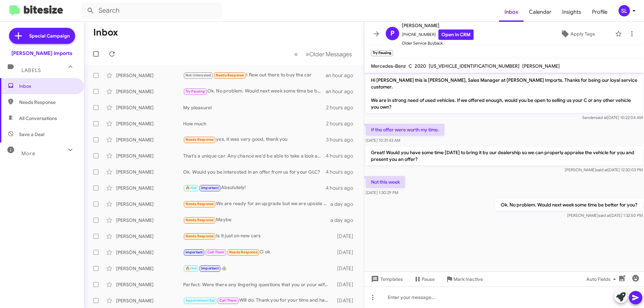 This screenshot has width=644, height=308. Describe the element at coordinates (31, 71) in the screenshot. I see `span: Labels` at that location.